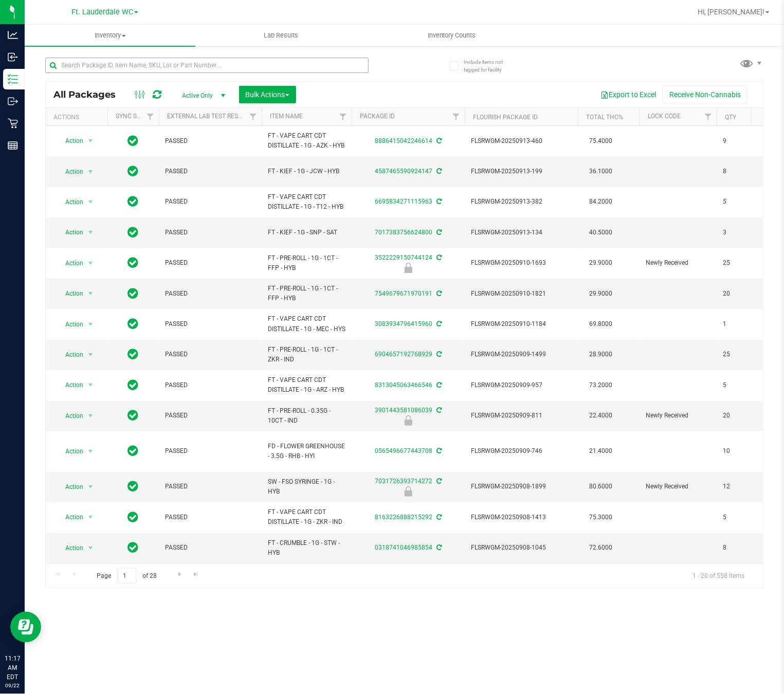 This screenshot has height=694, width=784. What do you see at coordinates (404, 385) in the screenshot?
I see `a: 8313045063466546` at bounding box center [404, 385].